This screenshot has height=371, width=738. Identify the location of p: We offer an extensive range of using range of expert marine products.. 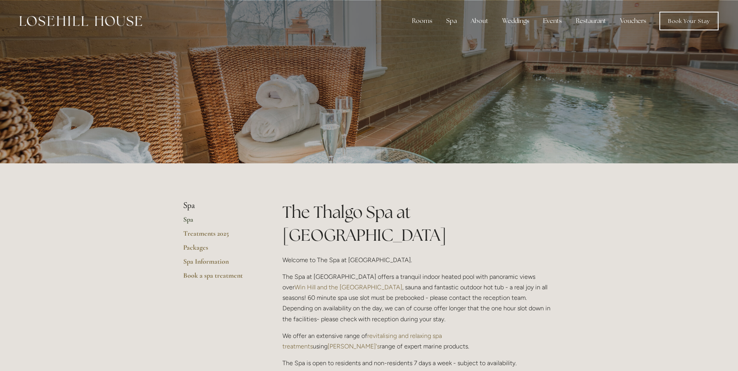
(418, 341).